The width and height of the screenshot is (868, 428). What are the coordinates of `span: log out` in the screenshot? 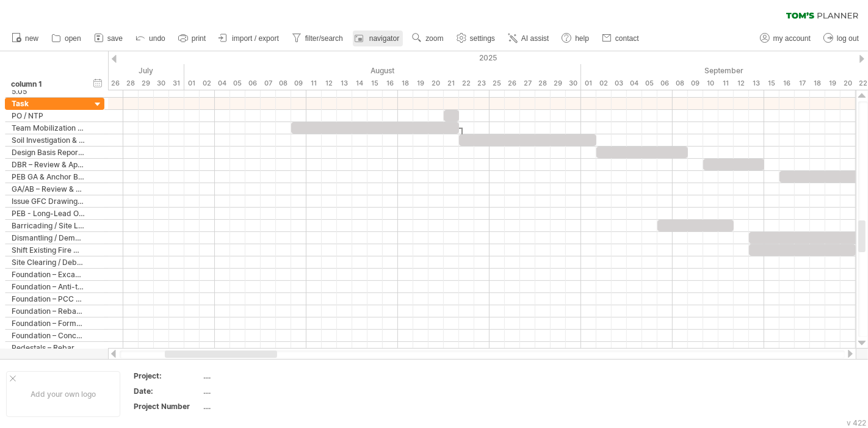 It's located at (848, 38).